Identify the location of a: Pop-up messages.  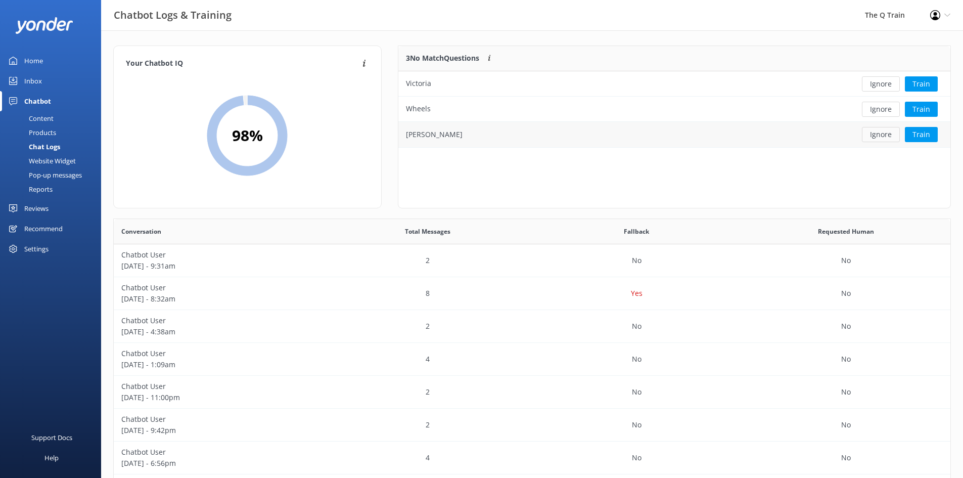
(54, 175).